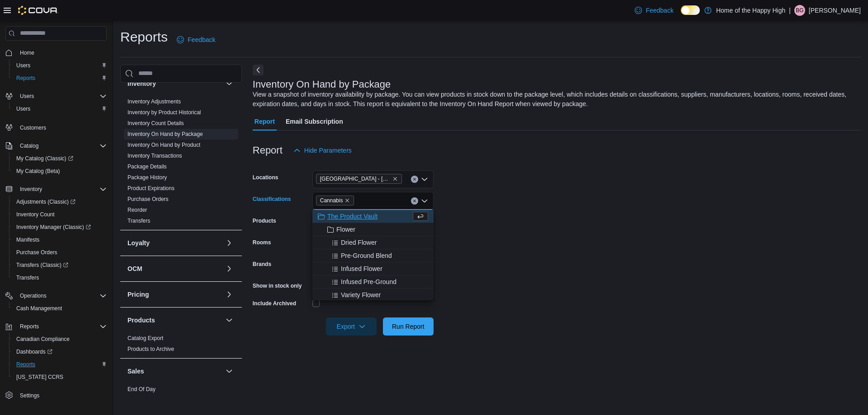 This screenshot has height=415, width=868. Describe the element at coordinates (60, 352) in the screenshot. I see `a: Dashboards` at that location.